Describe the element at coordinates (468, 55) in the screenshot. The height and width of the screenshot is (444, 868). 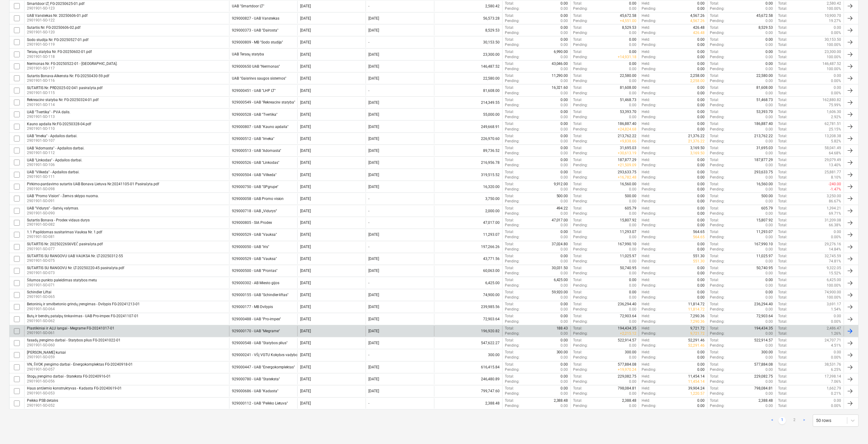
I see `div: 23,300.00` at that location.